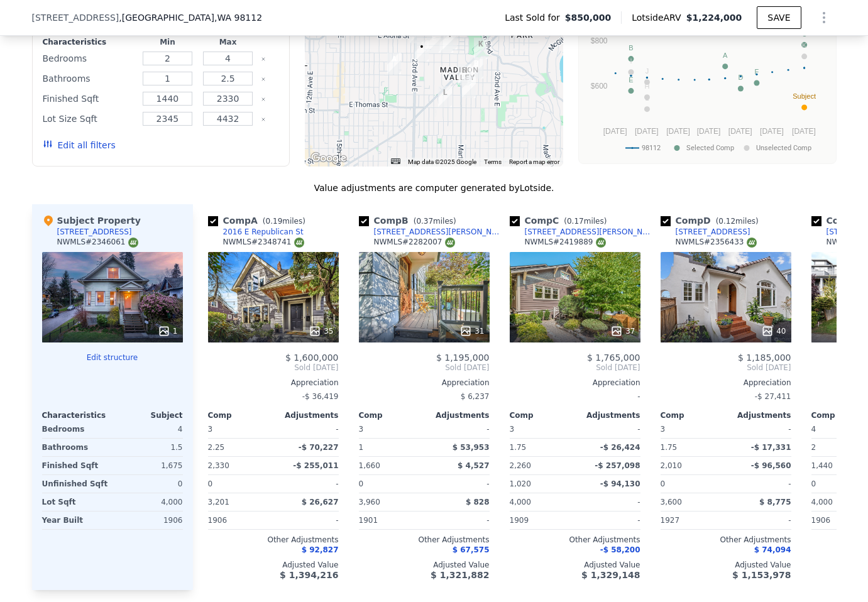  I want to click on text: J, so click(647, 71).